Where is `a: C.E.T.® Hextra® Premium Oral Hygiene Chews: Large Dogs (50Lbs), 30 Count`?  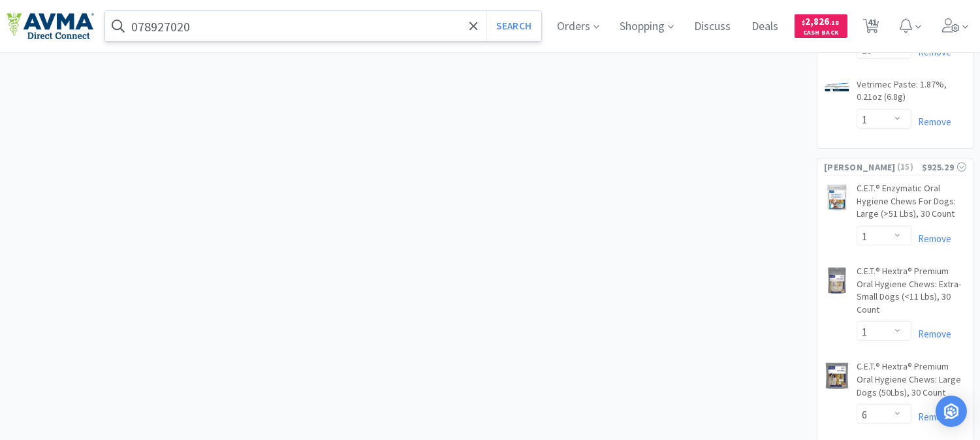 a: C.E.T.® Hextra® Premium Oral Hygiene Chews: Large Dogs (50Lbs), 30 Count is located at coordinates (912, 382).